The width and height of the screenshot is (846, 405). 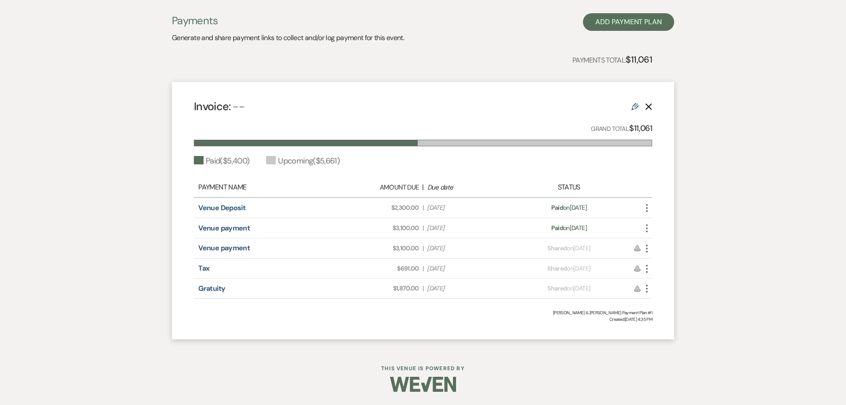 What do you see at coordinates (222, 161) in the screenshot?
I see `div: Paid ( $5,400 )` at bounding box center [222, 161].